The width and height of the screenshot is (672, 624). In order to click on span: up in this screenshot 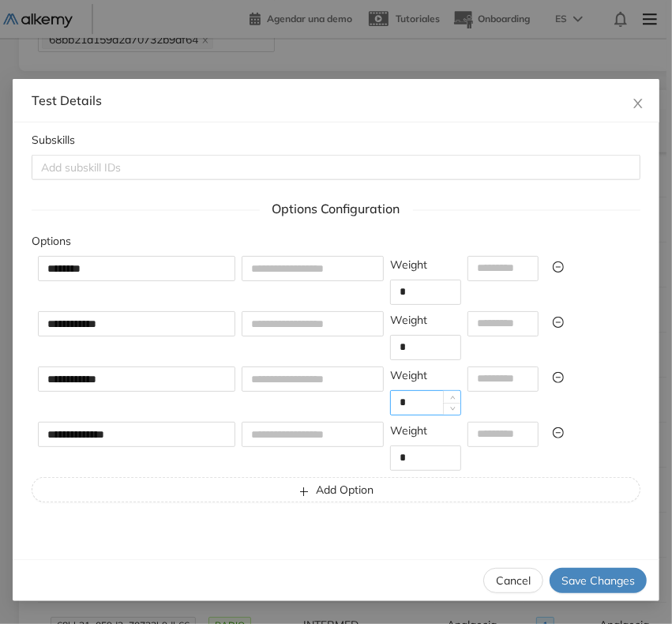, I will do `click(453, 398)`.